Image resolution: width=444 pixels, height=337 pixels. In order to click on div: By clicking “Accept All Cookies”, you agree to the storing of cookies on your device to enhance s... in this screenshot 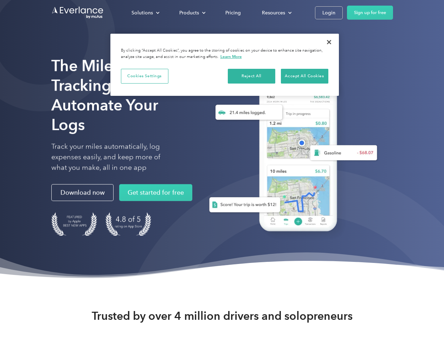, I will do `click(224, 54)`.